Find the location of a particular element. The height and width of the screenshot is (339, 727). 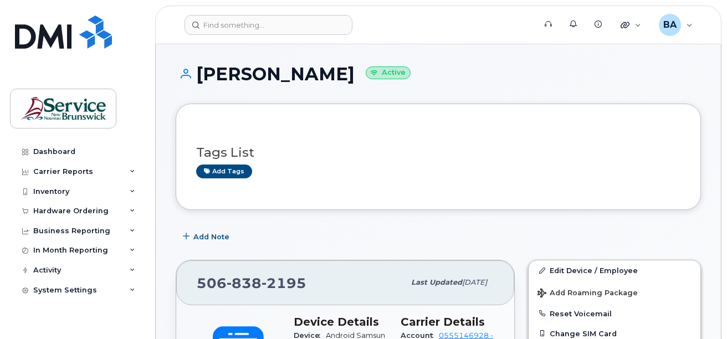

span: Add Note is located at coordinates (211, 237).